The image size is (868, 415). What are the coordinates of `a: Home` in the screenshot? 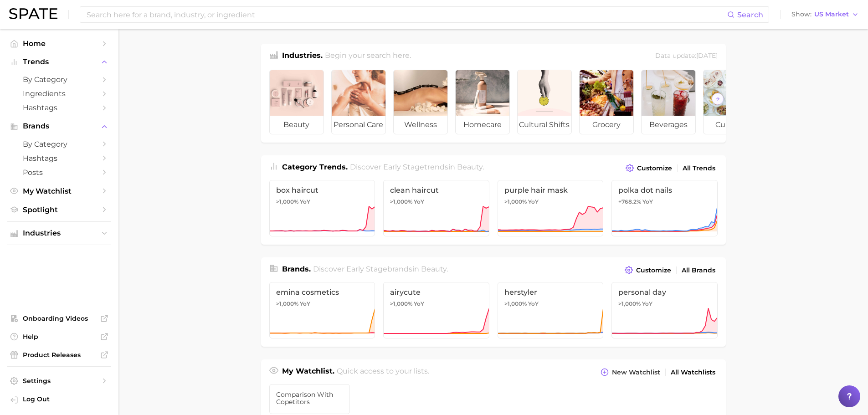 It's located at (59, 43).